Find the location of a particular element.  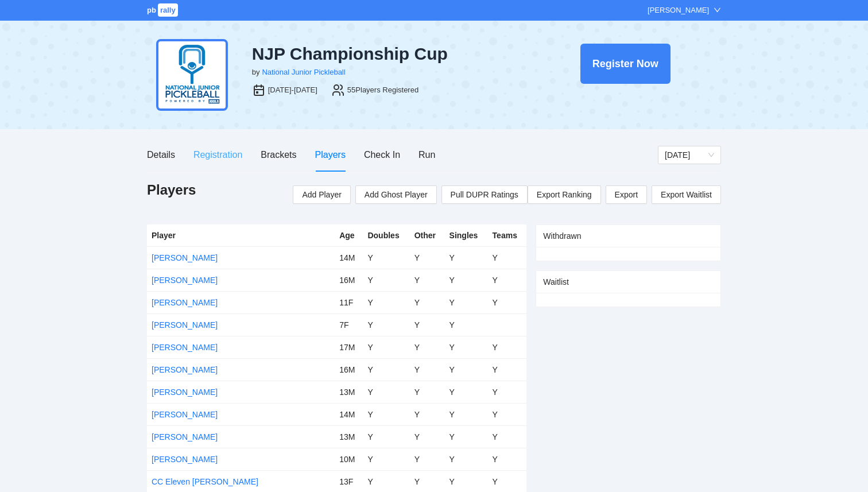

span: Export is located at coordinates (626, 195).